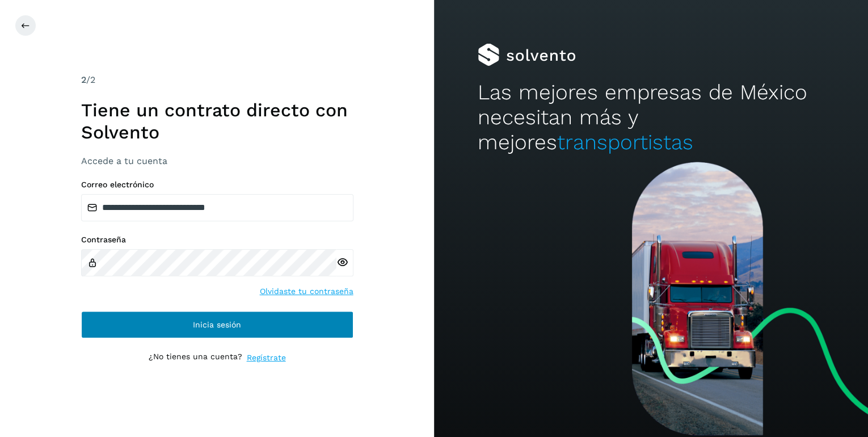 The image size is (868, 437). What do you see at coordinates (217, 121) in the screenshot?
I see `h1: Tiene un contrato directo con Solvento` at bounding box center [217, 121].